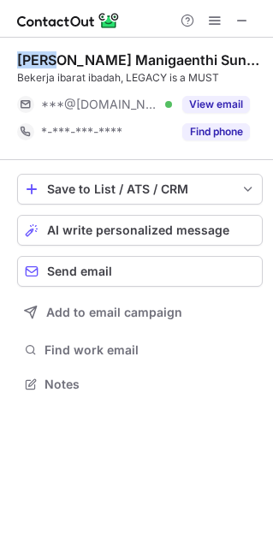  What do you see at coordinates (140, 350) in the screenshot?
I see `button: Find work email` at bounding box center [140, 350].